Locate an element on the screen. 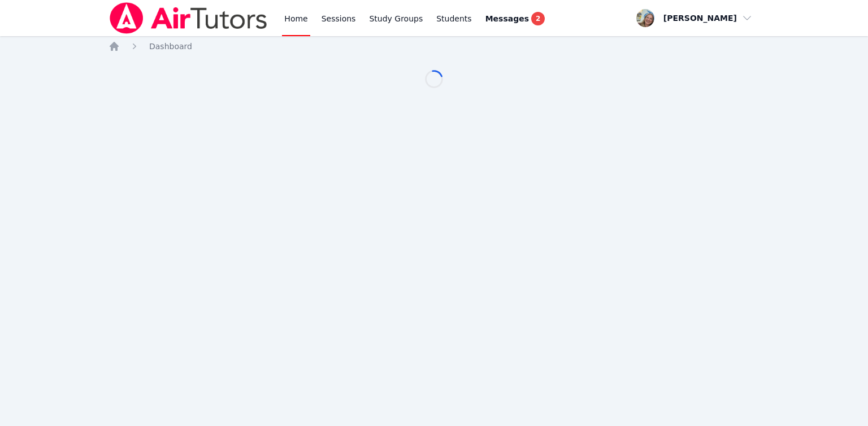 This screenshot has width=868, height=426. nav: Breadcrumb is located at coordinates (434, 46).